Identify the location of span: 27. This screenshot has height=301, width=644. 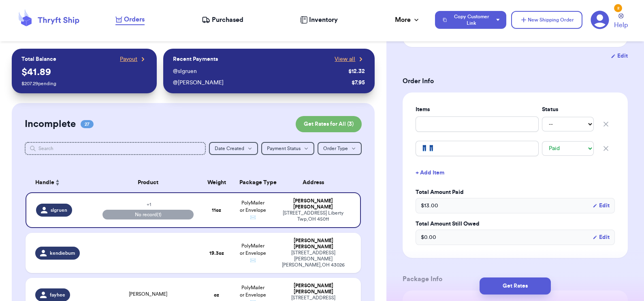
(87, 124).